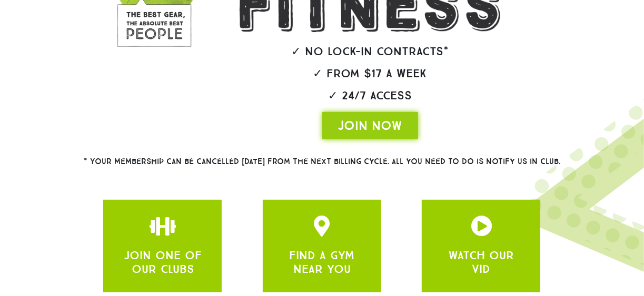 Image resolution: width=644 pixels, height=296 pixels. What do you see at coordinates (370, 126) in the screenshot?
I see `a: JOIN NOW` at bounding box center [370, 126].